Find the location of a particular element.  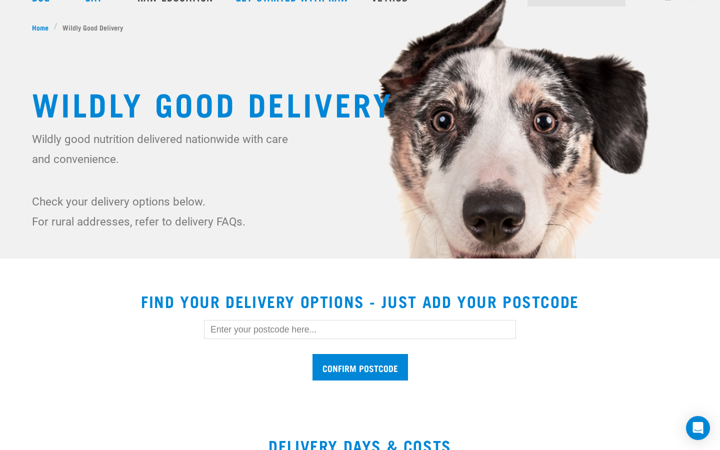

input: Enter your postcode here... is located at coordinates (360, 330).